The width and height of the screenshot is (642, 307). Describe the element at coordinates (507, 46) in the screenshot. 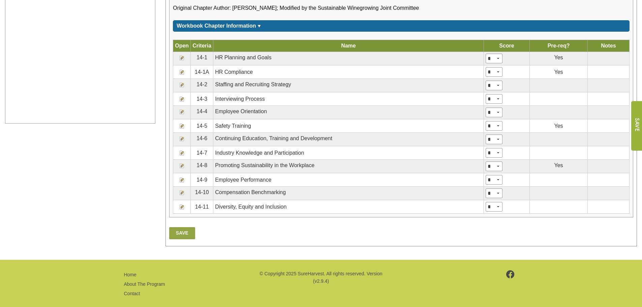

I see `th: Score` at that location.